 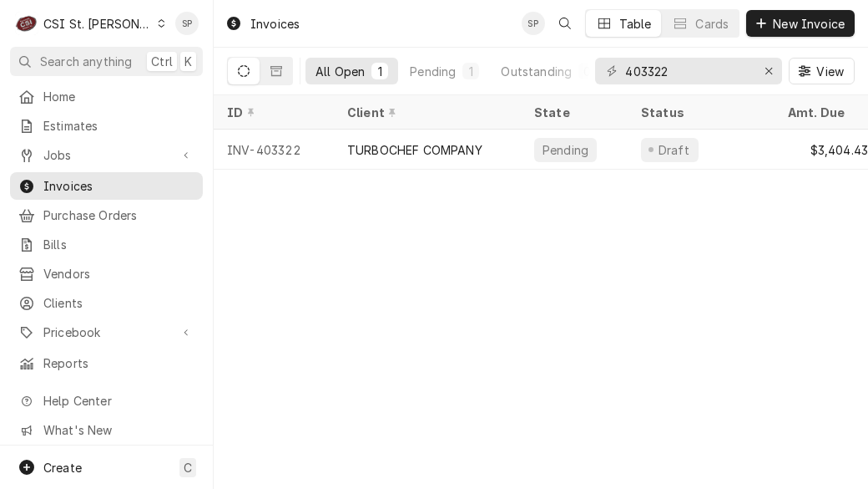 What do you see at coordinates (119, 363) in the screenshot?
I see `span: Reports` at bounding box center [119, 363].